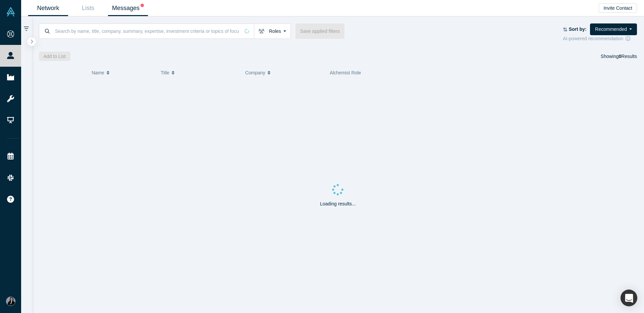  Describe the element at coordinates (88, 8) in the screenshot. I see `a: Lists` at that location.